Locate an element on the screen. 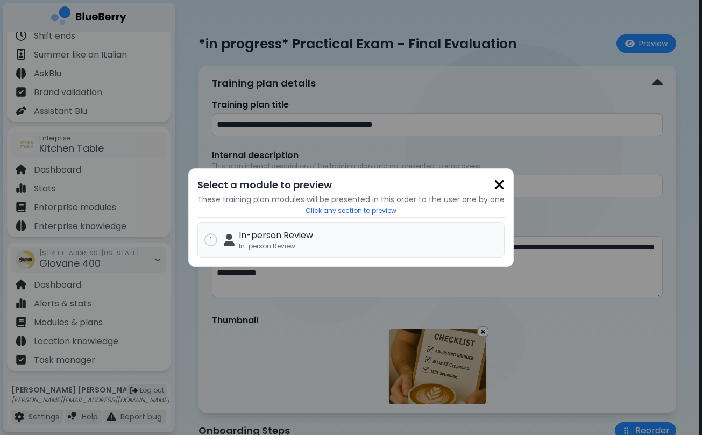 This screenshot has height=435, width=702. img: In-person is located at coordinates (229, 240).